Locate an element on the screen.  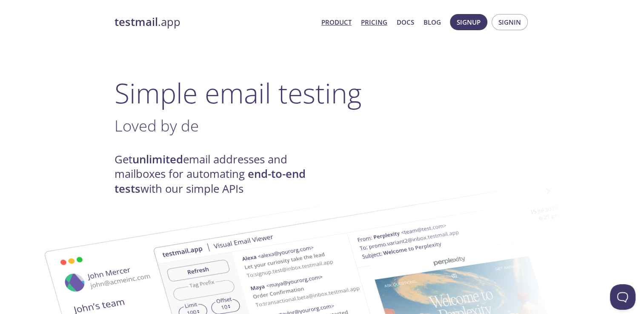
button: Signup is located at coordinates (469, 22).